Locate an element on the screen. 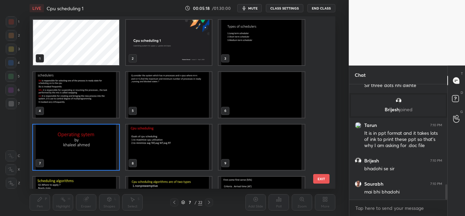  div: 6 is located at coordinates (13, 90).